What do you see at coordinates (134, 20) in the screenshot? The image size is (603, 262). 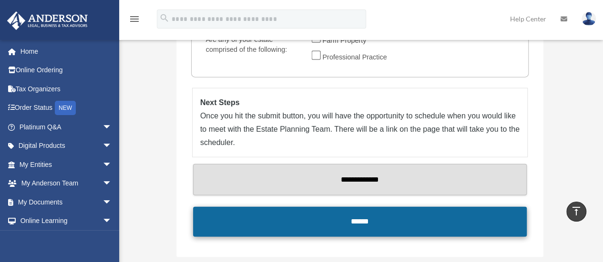 I see `a: menu` at bounding box center [134, 20].